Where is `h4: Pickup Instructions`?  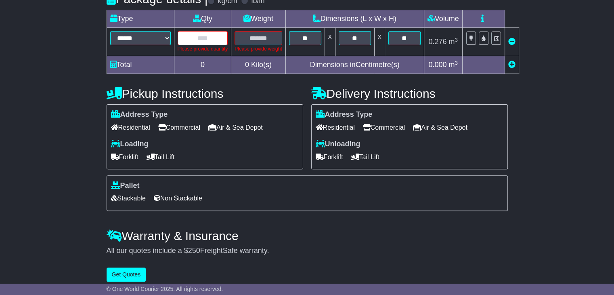 h4: Pickup Instructions is located at coordinates (205, 93).